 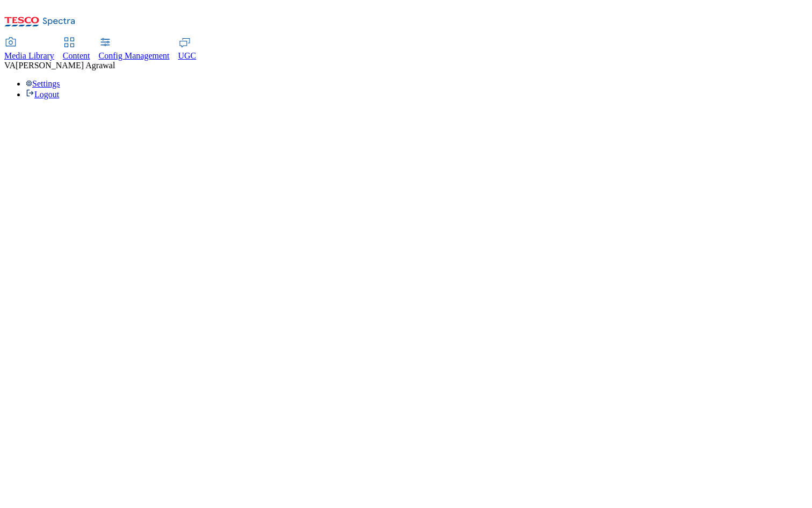 What do you see at coordinates (76, 55) in the screenshot?
I see `span: Content` at bounding box center [76, 55].